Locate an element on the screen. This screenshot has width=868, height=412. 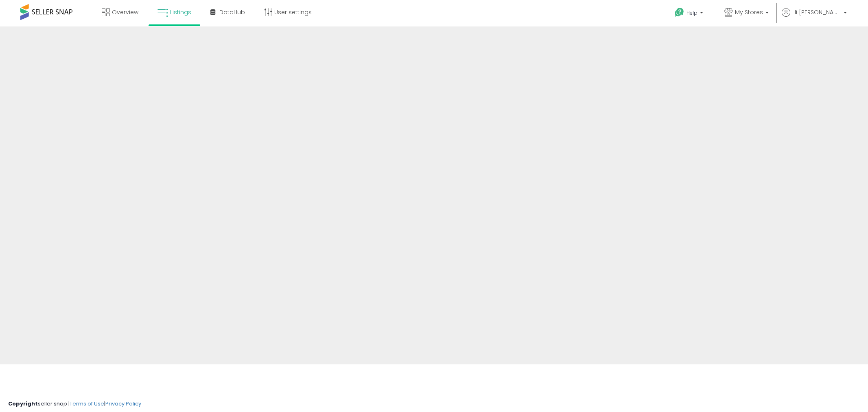
a: Help is located at coordinates (690, 14).